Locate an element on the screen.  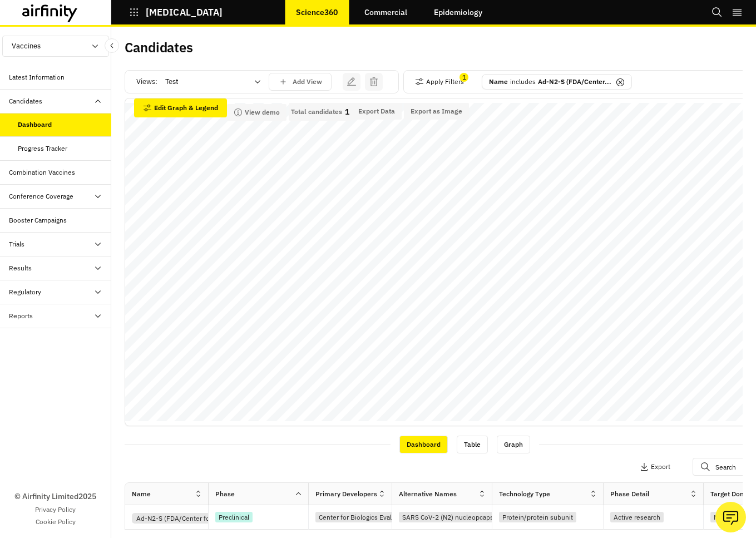
p: 1 is located at coordinates (347, 112).